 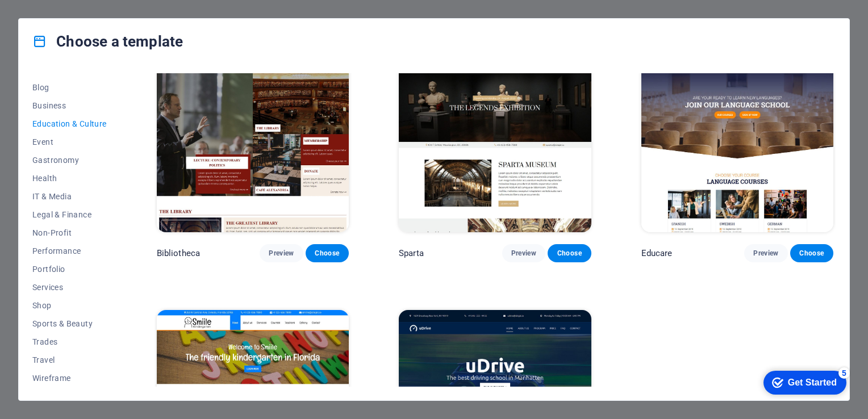 I want to click on p: Sparta, so click(x=411, y=253).